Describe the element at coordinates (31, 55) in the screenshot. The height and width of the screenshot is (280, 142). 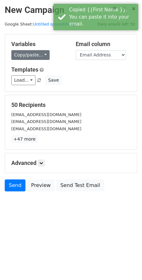
I see `a: Copy/paste...` at that location.